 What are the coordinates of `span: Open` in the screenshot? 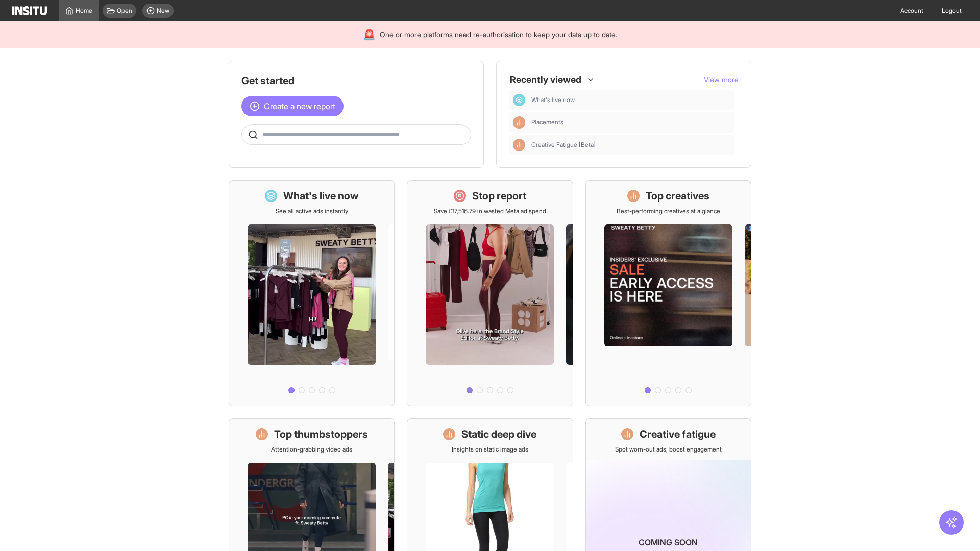 It's located at (124, 10).